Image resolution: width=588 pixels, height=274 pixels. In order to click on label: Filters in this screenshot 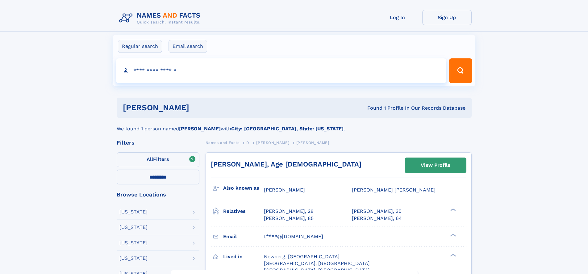, I will do `click(158, 160)`.